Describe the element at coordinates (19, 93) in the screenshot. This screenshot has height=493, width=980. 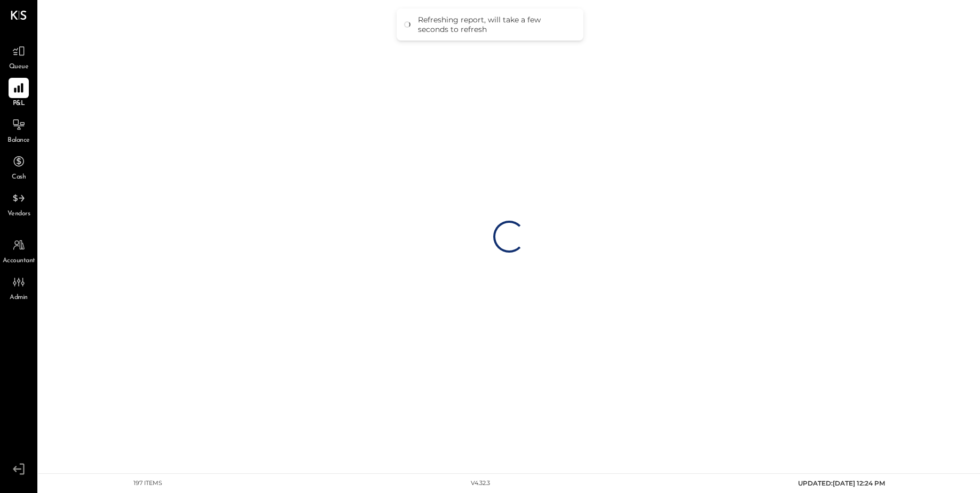
I see `a: P&L` at that location.